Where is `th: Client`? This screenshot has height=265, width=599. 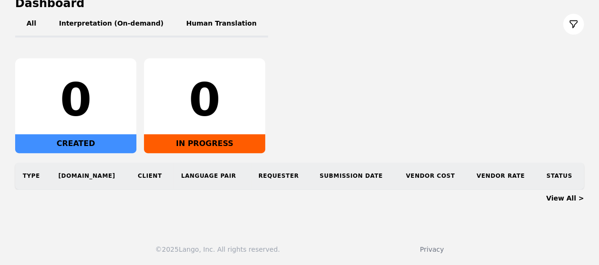
th: Client is located at coordinates (152, 176).